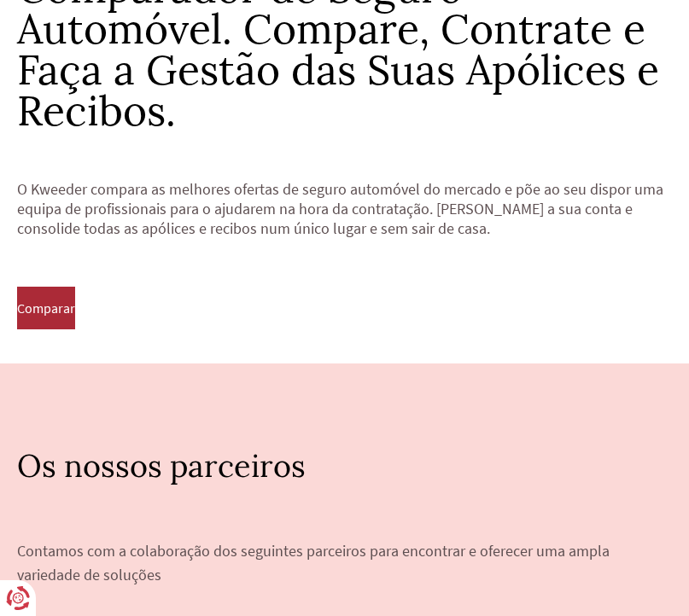  Describe the element at coordinates (344, 550) in the screenshot. I see `p: Contamos com a colaboração dos seguintes parceiros para encontrar e oferecer uma ampla variedade ...` at that location.